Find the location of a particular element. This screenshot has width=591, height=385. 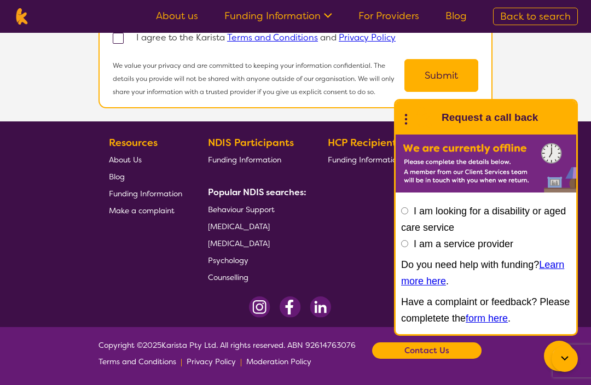

p: I agree to the Karista and is located at coordinates (266, 38).